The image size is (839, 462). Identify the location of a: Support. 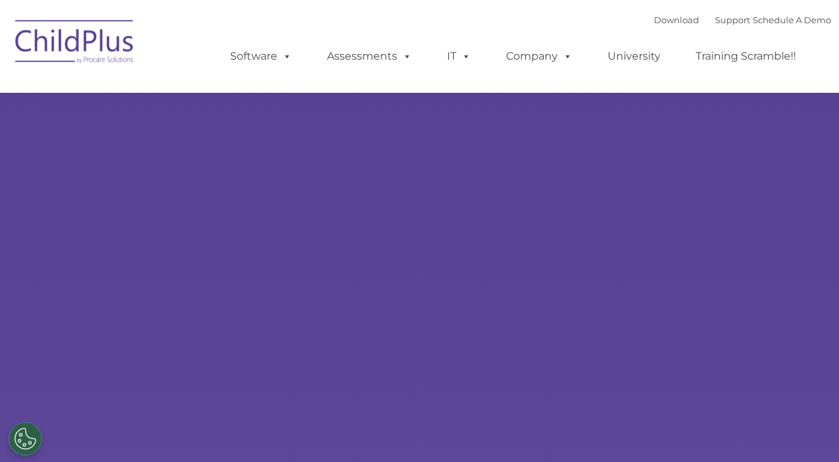
(732, 20).